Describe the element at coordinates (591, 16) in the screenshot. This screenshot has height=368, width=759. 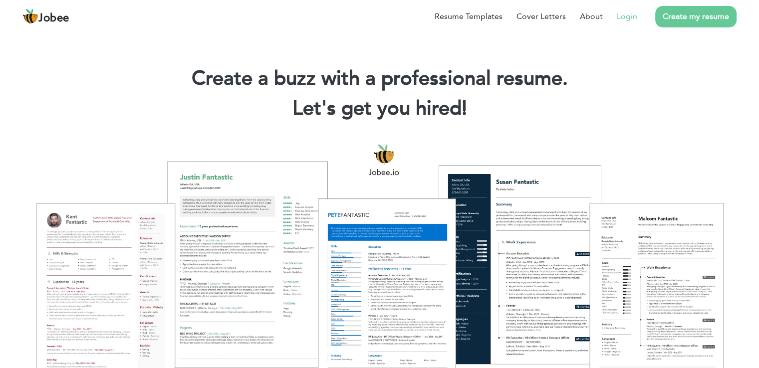
I see `a: About` at that location.